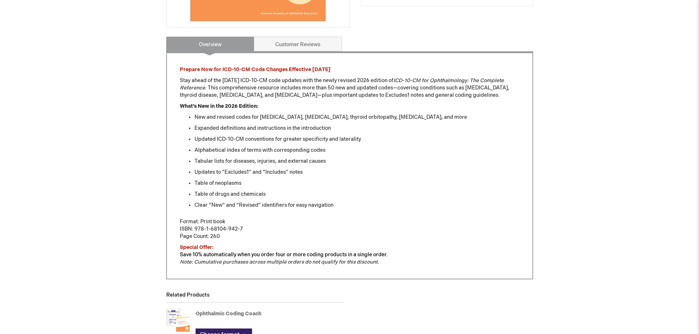  Describe the element at coordinates (279, 262) in the screenshot. I see `em: Note: Cumulative purchases across multiple orders do not qualify for this discount.` at that location.